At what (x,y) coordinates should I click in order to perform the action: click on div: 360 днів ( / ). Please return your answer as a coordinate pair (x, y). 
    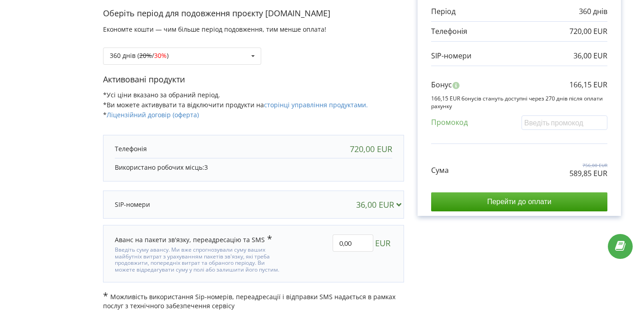
    Looking at the image, I should click on (139, 56).